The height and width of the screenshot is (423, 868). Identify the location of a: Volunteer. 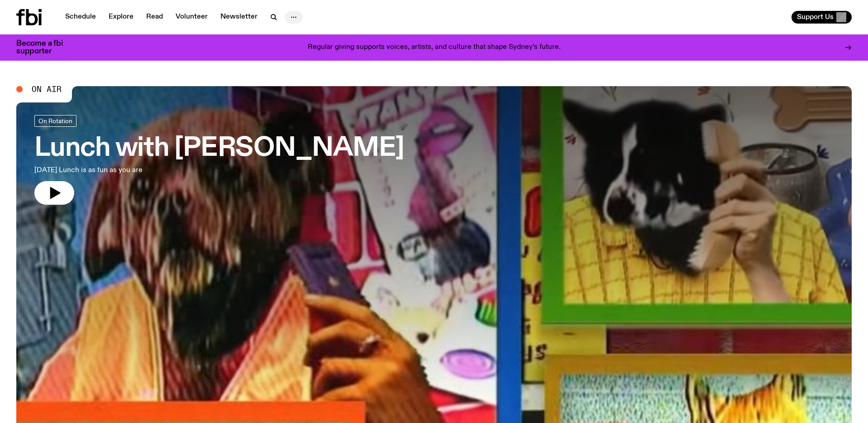
(192, 17).